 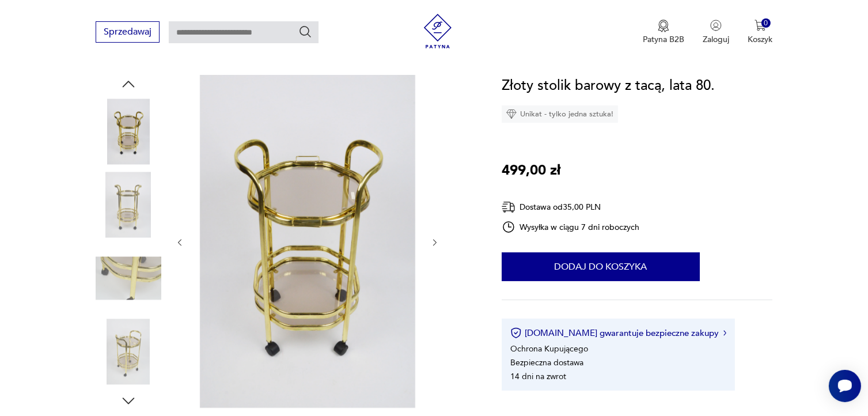 I want to click on p: 499,00 zł, so click(x=531, y=171).